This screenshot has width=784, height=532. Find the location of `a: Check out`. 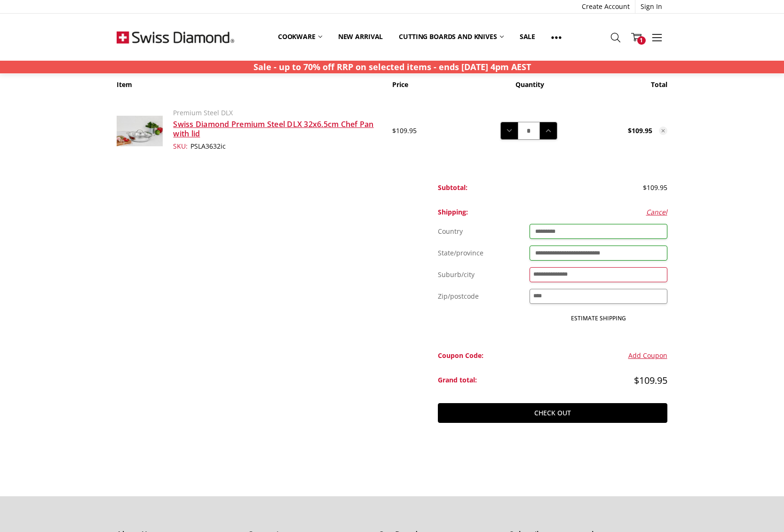

a: Check out is located at coordinates (553, 413).